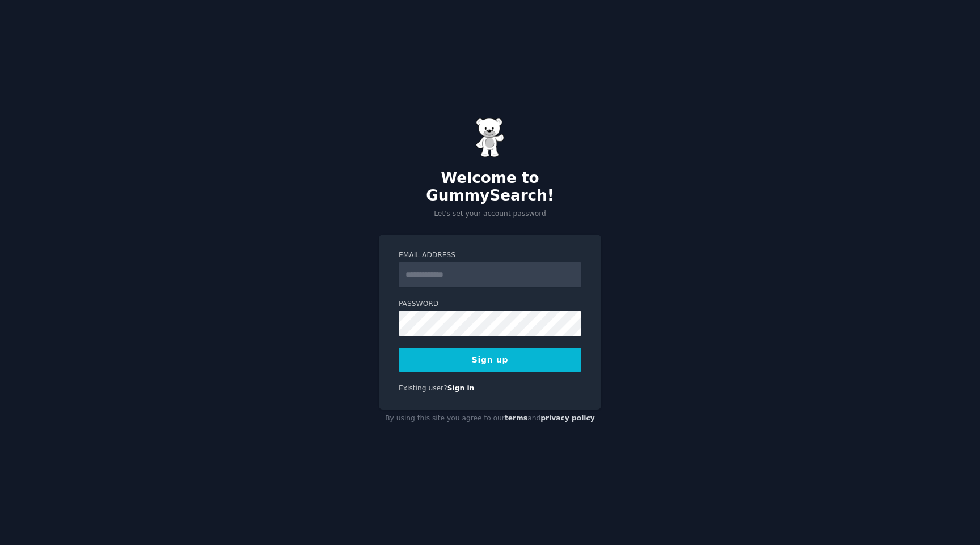 Image resolution: width=980 pixels, height=545 pixels. Describe the element at coordinates (516, 418) in the screenshot. I see `a: terms` at that location.